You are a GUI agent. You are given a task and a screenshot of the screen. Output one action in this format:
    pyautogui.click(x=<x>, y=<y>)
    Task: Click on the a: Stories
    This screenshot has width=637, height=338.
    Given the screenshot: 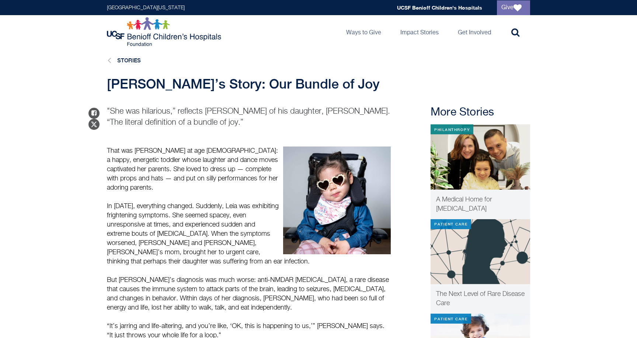 What is the action you would take?
    pyautogui.click(x=129, y=60)
    